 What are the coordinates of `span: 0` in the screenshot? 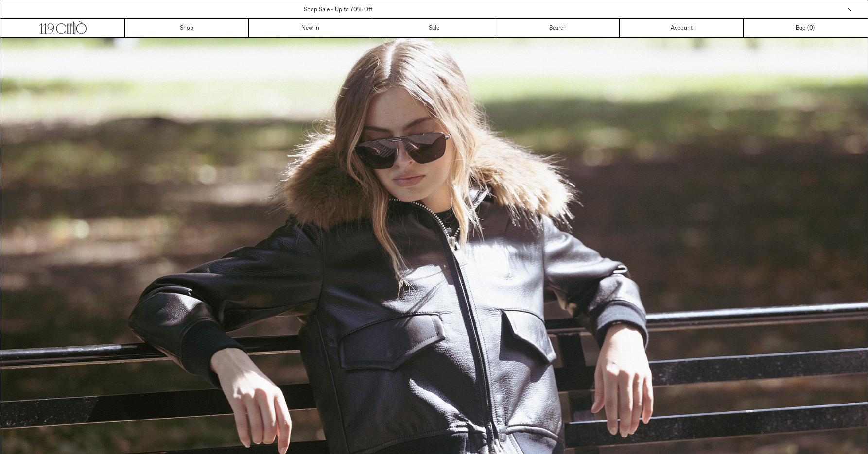 It's located at (810, 28).